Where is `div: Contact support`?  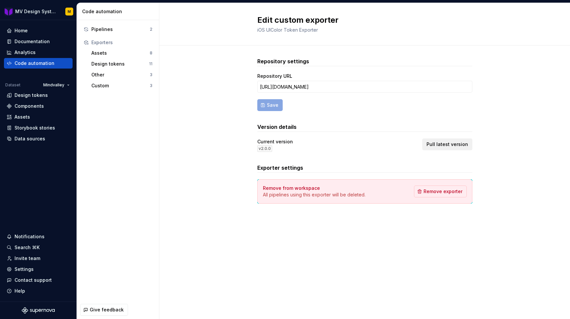
div: Contact support is located at coordinates (33, 280).